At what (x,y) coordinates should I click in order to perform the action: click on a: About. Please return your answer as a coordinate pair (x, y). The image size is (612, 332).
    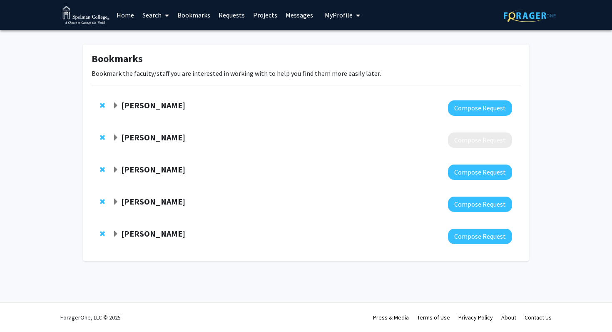
    Looking at the image, I should click on (509, 317).